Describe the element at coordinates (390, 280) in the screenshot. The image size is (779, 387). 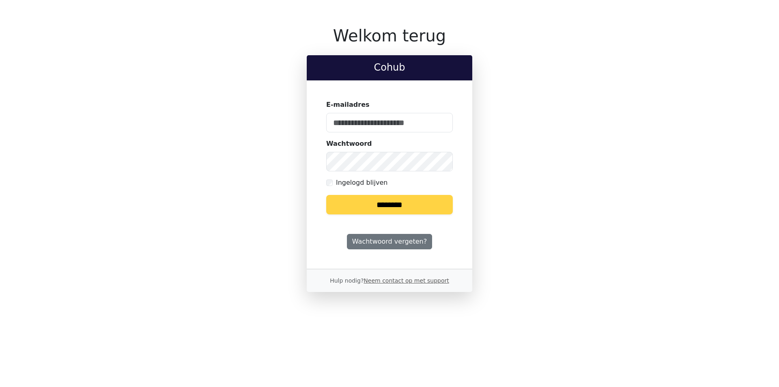
I see `small: Hulp nodig?` at that location.